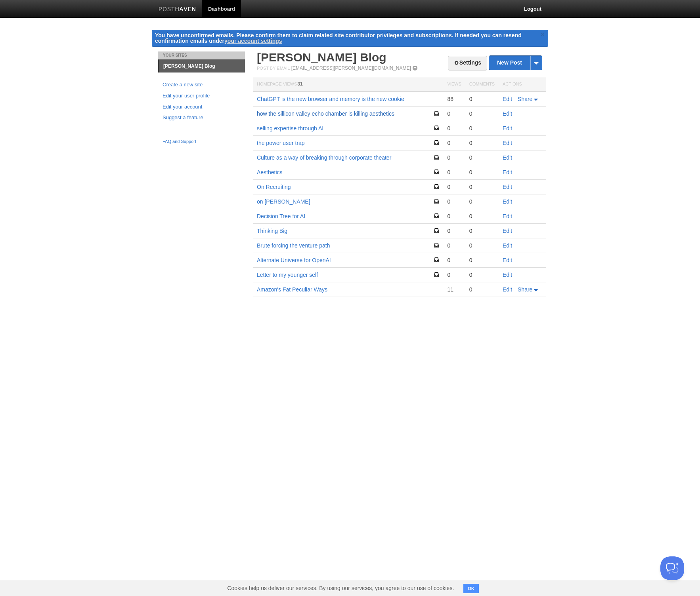 This screenshot has height=596, width=700. What do you see at coordinates (201, 85) in the screenshot?
I see `a: Create a new site` at bounding box center [201, 85].